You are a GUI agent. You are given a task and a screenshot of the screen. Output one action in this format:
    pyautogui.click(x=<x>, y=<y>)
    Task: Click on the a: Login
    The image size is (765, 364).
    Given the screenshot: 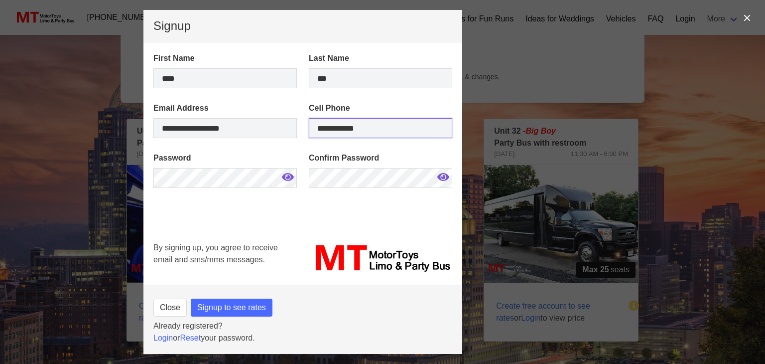 What is the action you would take?
    pyautogui.click(x=163, y=337)
    